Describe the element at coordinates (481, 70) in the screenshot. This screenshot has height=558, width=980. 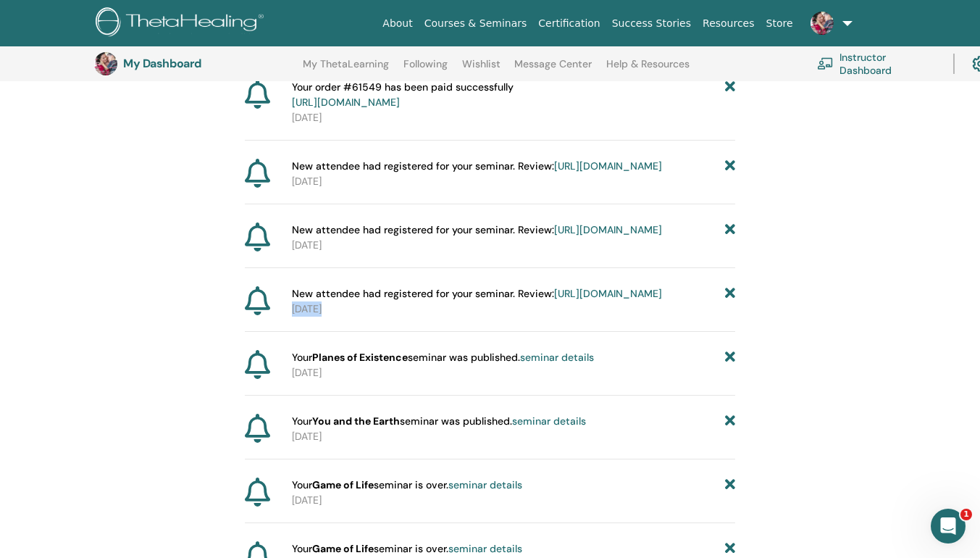
I see `a: Wishlist` at that location.